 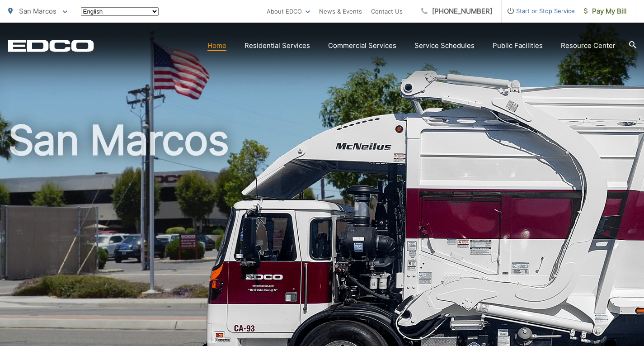 What do you see at coordinates (277, 46) in the screenshot?
I see `a: Residential Services` at bounding box center [277, 46].